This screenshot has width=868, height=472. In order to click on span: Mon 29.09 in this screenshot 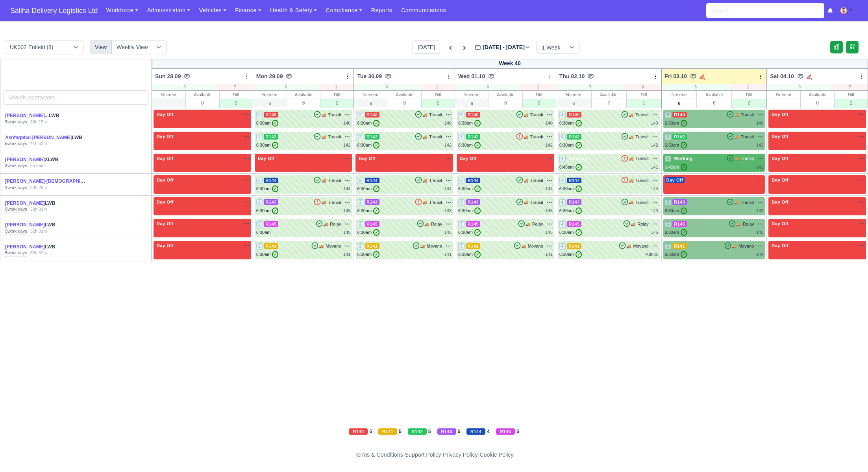, I will do `click(269, 76)`.